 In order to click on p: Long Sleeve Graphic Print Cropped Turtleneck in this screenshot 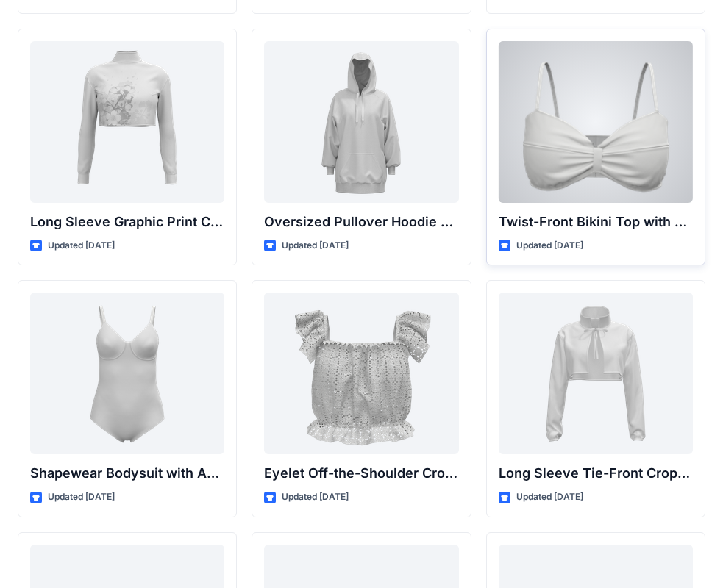, I will do `click(127, 222)`.